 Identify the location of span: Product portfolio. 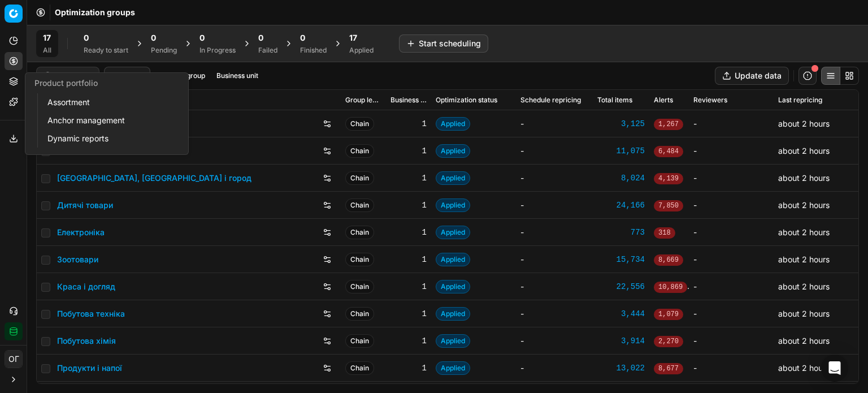
(66, 82).